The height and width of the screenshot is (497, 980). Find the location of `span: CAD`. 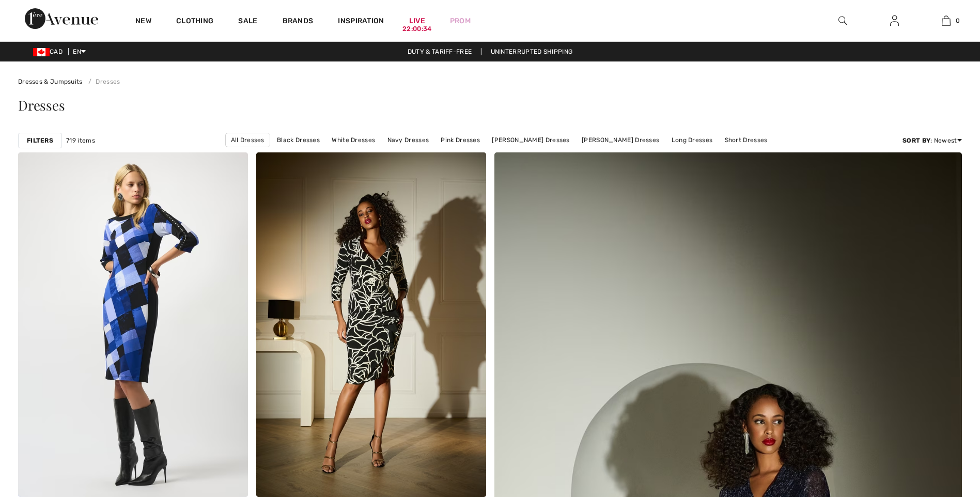

span: CAD is located at coordinates (49, 51).